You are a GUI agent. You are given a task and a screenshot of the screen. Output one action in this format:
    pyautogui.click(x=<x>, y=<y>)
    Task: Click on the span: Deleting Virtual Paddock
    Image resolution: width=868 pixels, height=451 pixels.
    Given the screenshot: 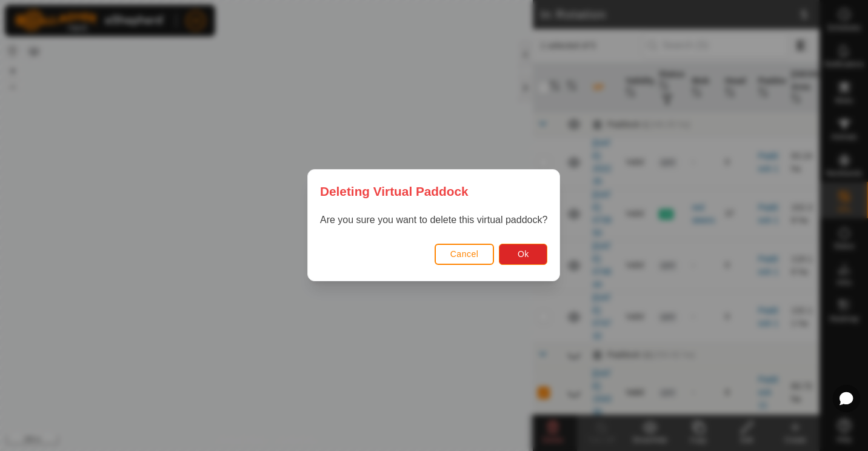 What is the action you would take?
    pyautogui.click(x=394, y=191)
    